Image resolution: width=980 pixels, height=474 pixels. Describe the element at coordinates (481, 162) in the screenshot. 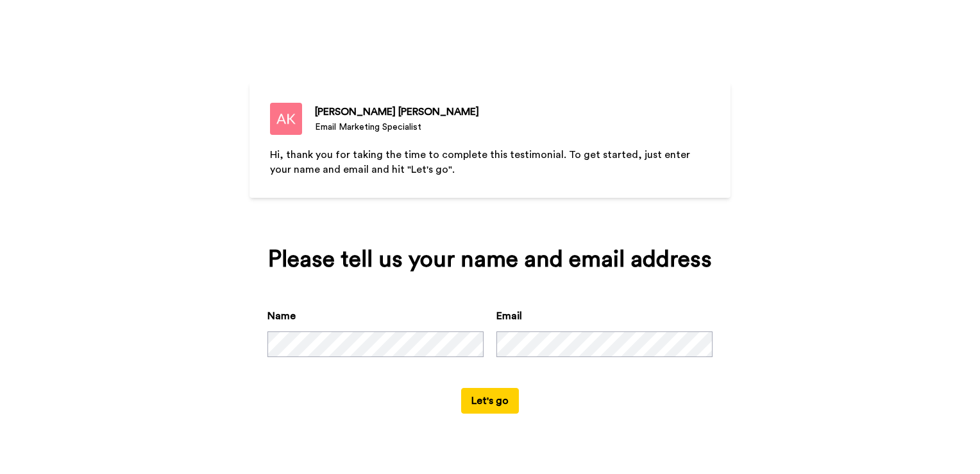

I see `span: Hi, thank you for taking the time to complete this testimonial. To get started, just enter your n...` at that location.